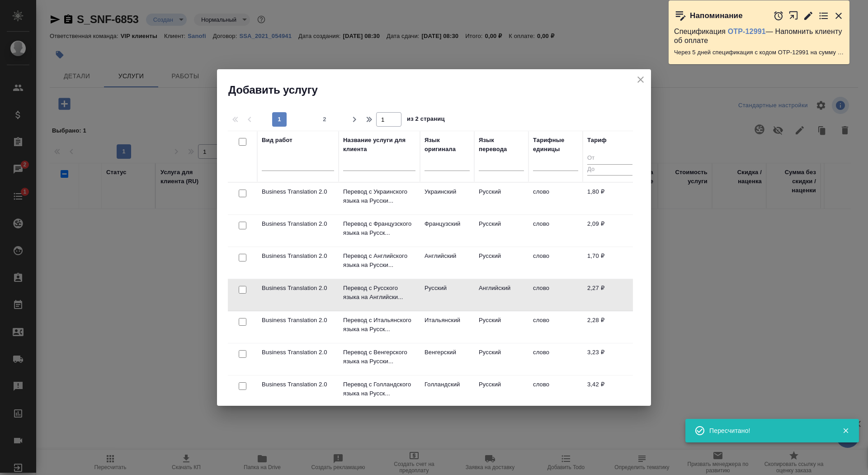  What do you see at coordinates (277, 140) in the screenshot?
I see `div: Вид работ` at bounding box center [277, 140].